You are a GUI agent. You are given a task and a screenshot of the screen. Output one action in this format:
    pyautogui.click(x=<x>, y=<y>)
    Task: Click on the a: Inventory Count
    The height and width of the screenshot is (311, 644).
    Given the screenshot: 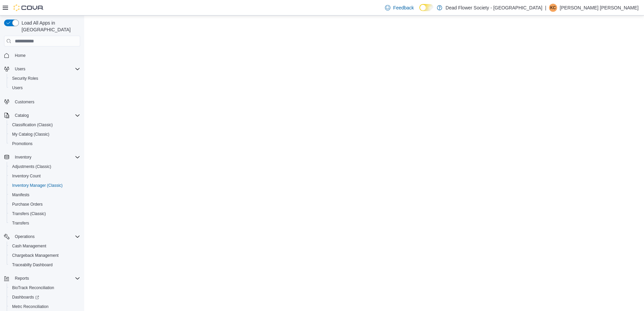 What is the action you would take?
    pyautogui.click(x=26, y=176)
    